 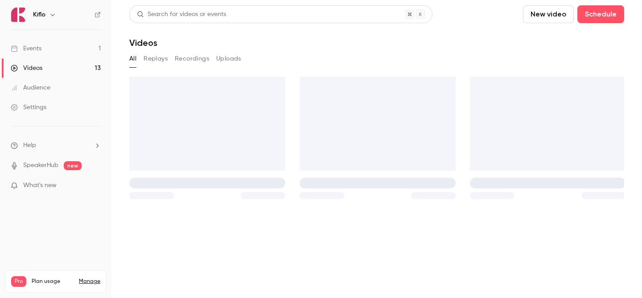 I want to click on a: Manage, so click(x=90, y=282).